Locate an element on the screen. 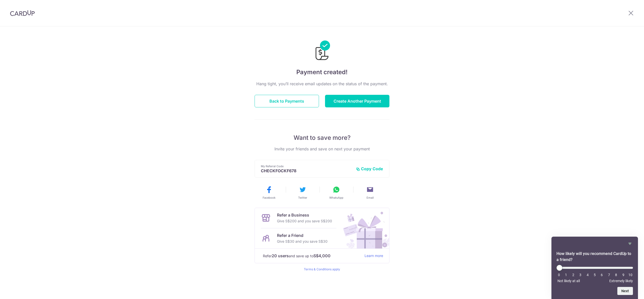  a: Terms & Conditions apply is located at coordinates (322, 269).